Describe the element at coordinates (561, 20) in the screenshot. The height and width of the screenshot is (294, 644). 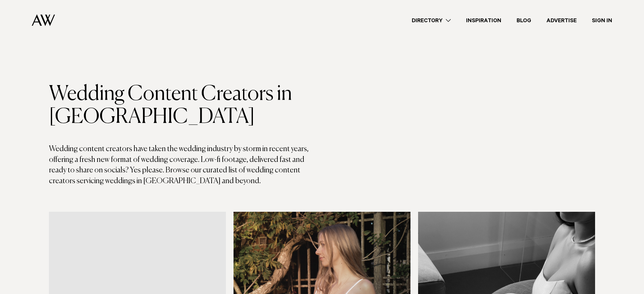
I see `a: Advertise` at that location.